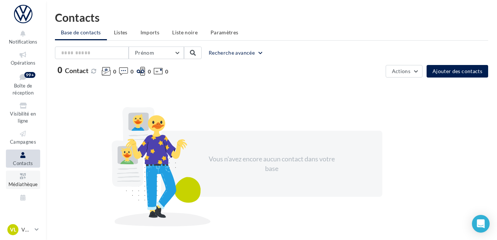  What do you see at coordinates (23, 58) in the screenshot?
I see `a: Opérations` at bounding box center [23, 58].